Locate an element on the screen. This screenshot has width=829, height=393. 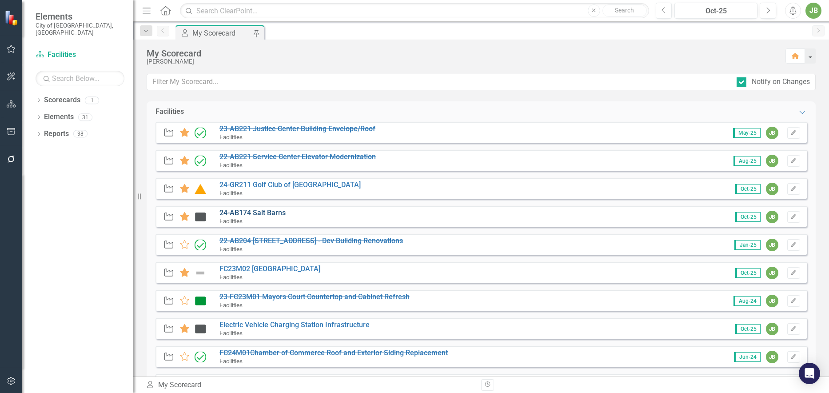
span: Jun-24 is located at coordinates (747, 357).